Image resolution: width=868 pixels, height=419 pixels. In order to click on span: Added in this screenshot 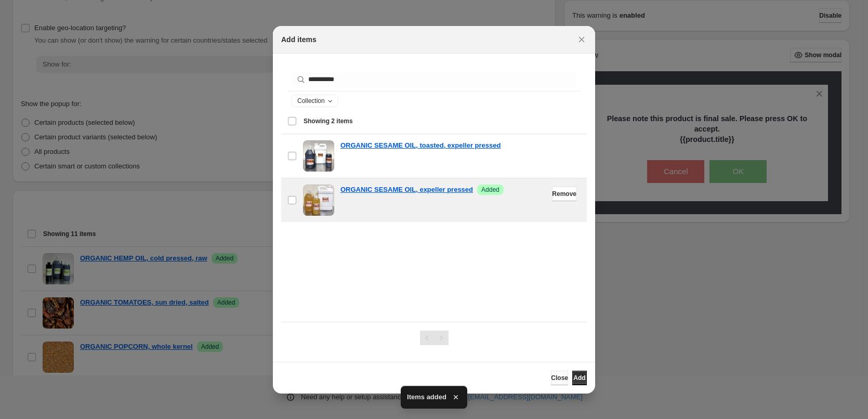, I will do `click(490, 189)`.